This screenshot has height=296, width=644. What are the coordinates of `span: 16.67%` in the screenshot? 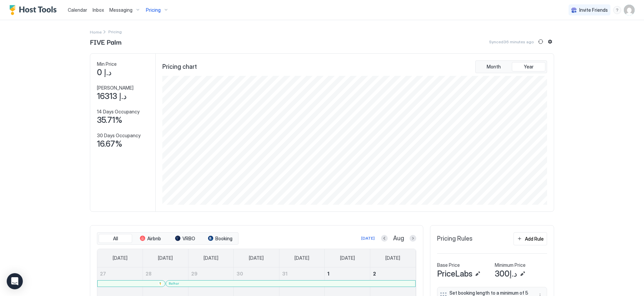 It's located at (110, 144).